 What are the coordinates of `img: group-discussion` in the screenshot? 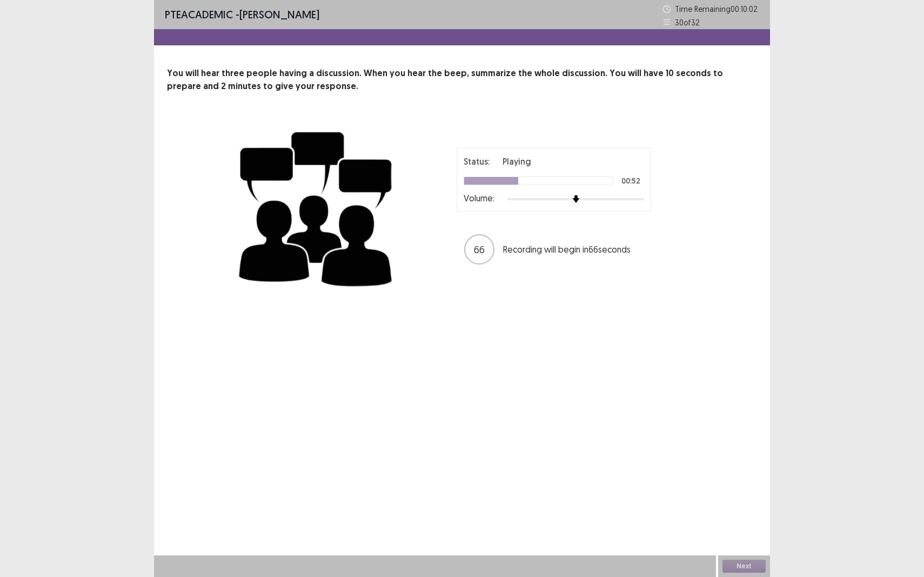 It's located at (316, 207).